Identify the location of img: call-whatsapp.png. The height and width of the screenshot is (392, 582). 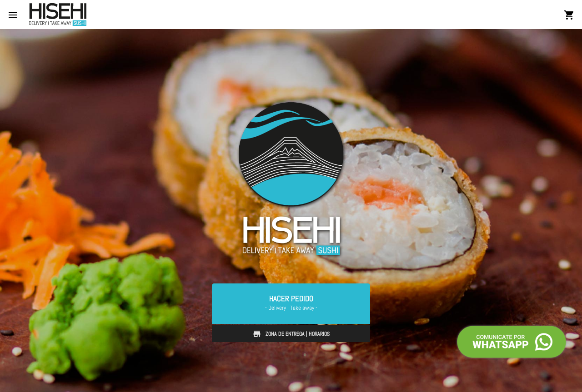
(511, 342).